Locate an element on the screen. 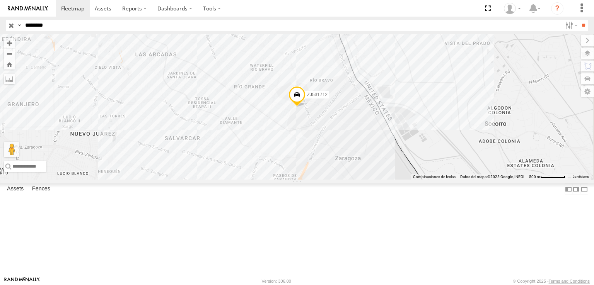 The width and height of the screenshot is (594, 285). label: Measure is located at coordinates (9, 79).